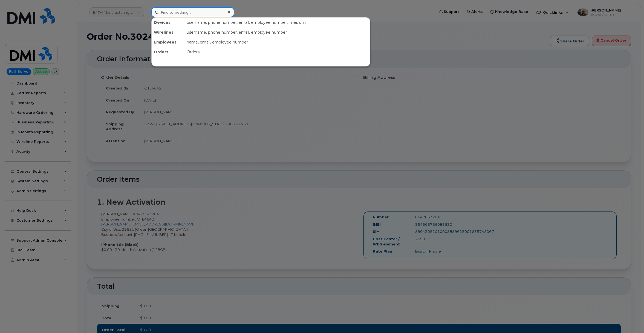  Describe the element at coordinates (277, 32) in the screenshot. I see `div: username, phone number, email, employee number` at that location.